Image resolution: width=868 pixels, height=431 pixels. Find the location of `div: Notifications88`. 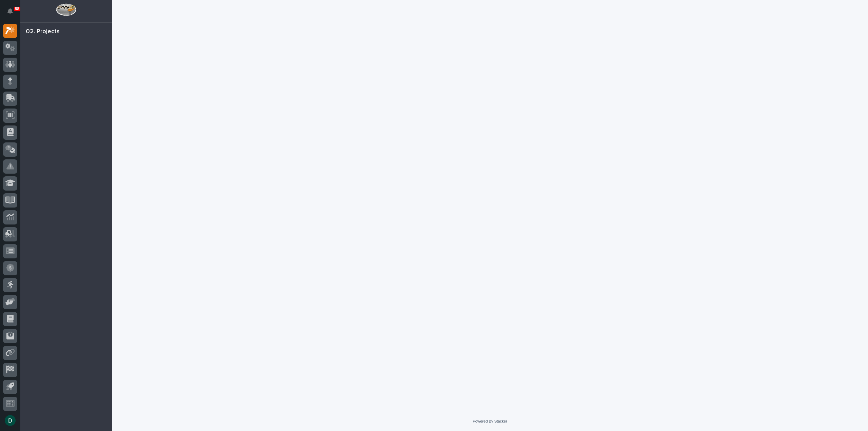

div: Notifications88 is located at coordinates (12, 13).